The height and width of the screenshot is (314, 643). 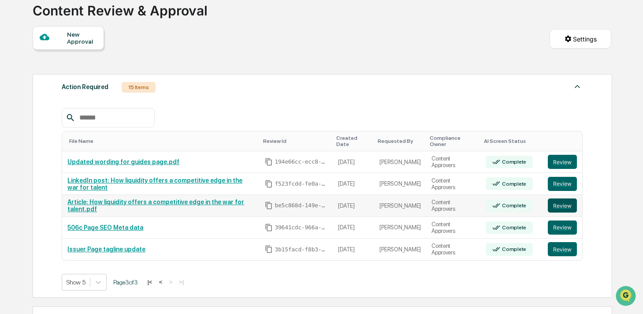 What do you see at coordinates (105, 227) in the screenshot?
I see `a: 506c Page SEO Meta data` at bounding box center [105, 227].